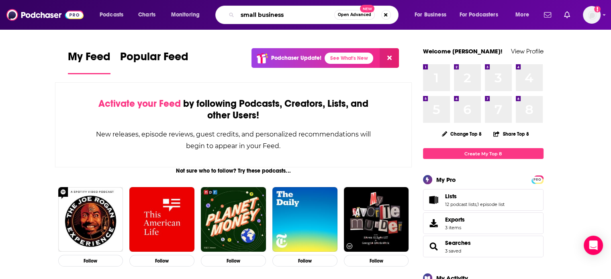  What do you see at coordinates (140, 104) in the screenshot?
I see `span: Activate your Feed` at bounding box center [140, 104].